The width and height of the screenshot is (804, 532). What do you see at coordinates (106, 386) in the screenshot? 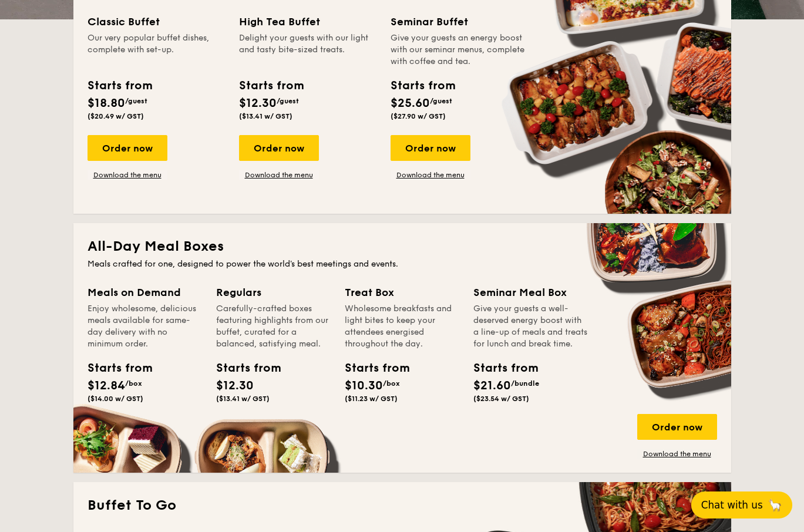
I see `span: $12.84` at bounding box center [106, 386].